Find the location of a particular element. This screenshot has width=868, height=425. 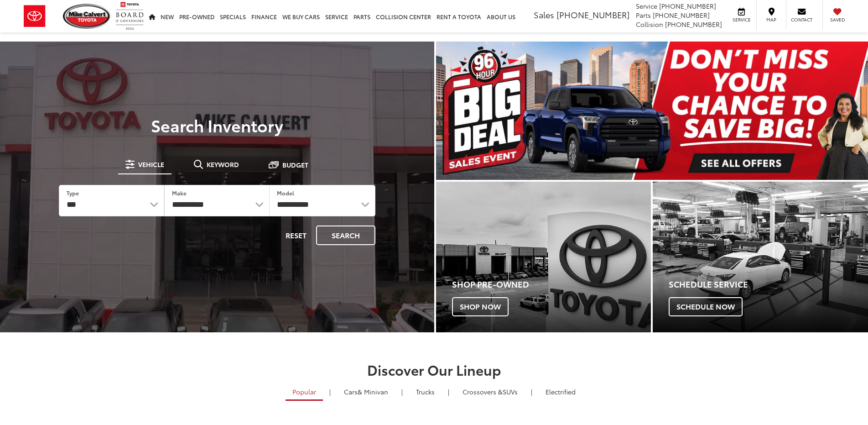

label: Make is located at coordinates (179, 193).